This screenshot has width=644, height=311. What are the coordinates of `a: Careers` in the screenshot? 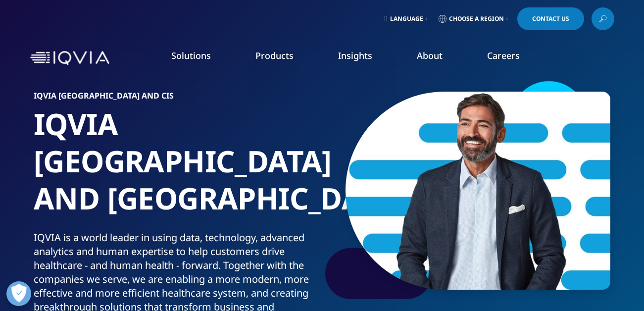 It's located at (504, 55).